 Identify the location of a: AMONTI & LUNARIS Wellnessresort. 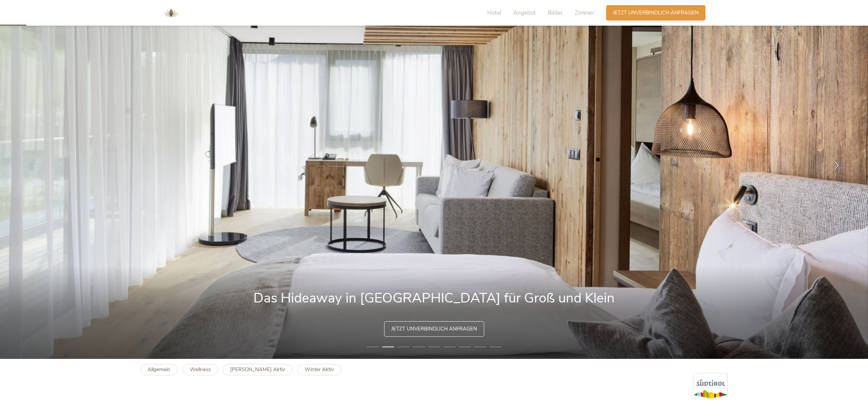
(171, 13).